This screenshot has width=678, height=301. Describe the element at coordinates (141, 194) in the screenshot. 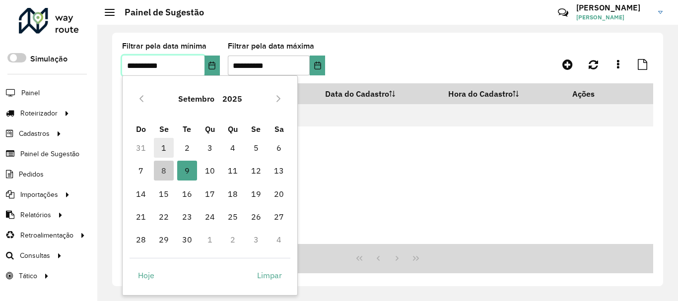

I see `span: 14` at that location.